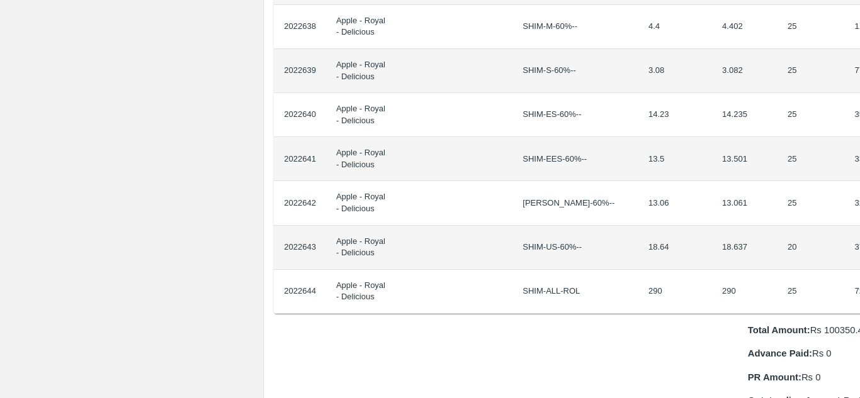  I want to click on td: SHIM-S-60%--, so click(575, 71).